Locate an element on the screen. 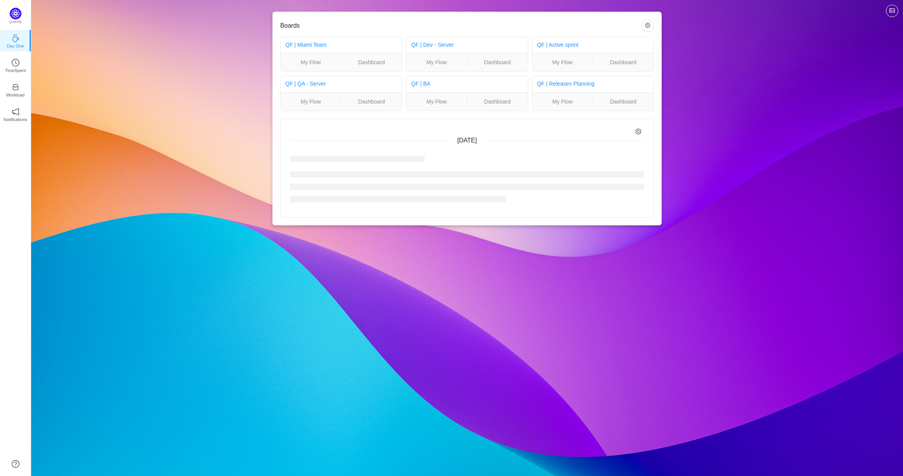  a: QF | BA is located at coordinates (421, 84).